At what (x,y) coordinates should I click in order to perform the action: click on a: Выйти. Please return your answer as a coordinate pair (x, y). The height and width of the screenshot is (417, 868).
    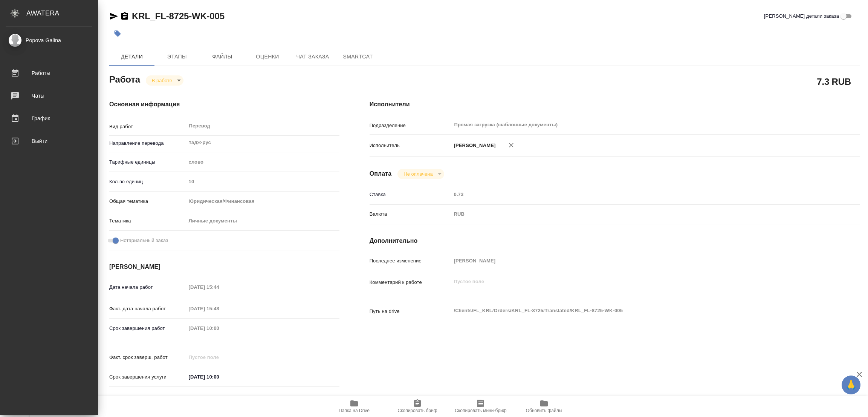
    Looking at the image, I should click on (49, 141).